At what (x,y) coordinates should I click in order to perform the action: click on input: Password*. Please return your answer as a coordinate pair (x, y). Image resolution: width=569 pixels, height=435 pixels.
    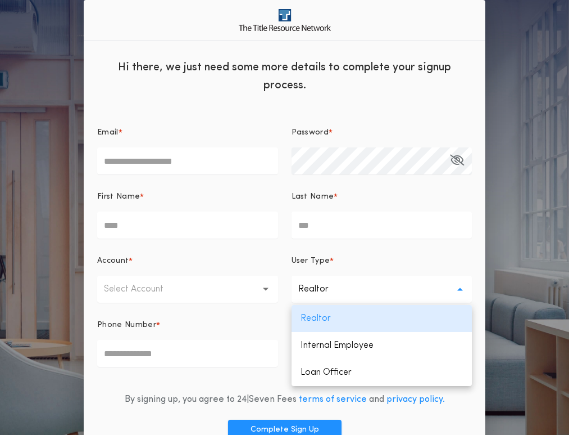
    Looking at the image, I should click on (382, 161).